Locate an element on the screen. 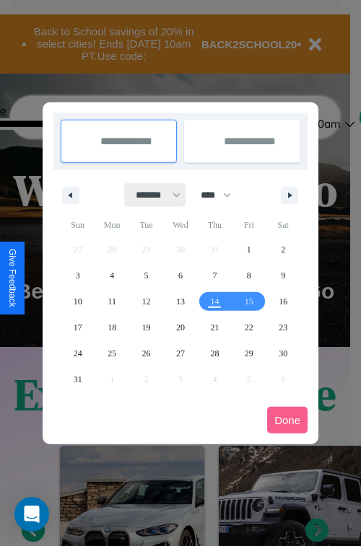 This screenshot has width=361, height=546. span: 7 is located at coordinates (214, 276).